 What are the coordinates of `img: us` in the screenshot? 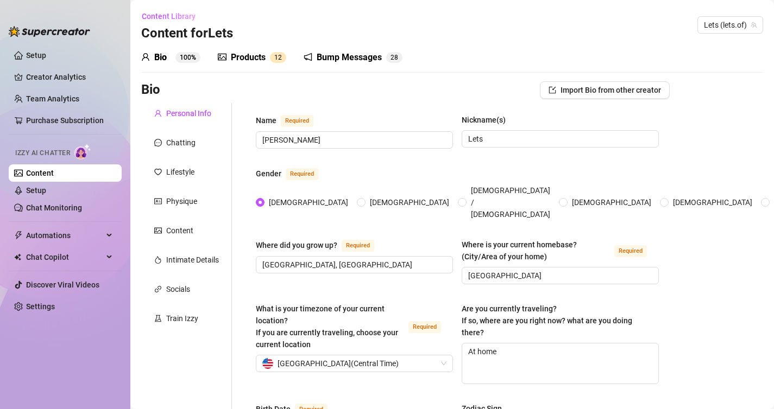 It's located at (268, 364).